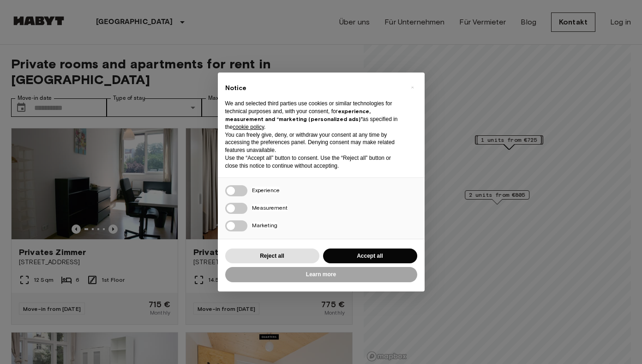  Describe the element at coordinates (272, 256) in the screenshot. I see `button: Reject all` at that location.